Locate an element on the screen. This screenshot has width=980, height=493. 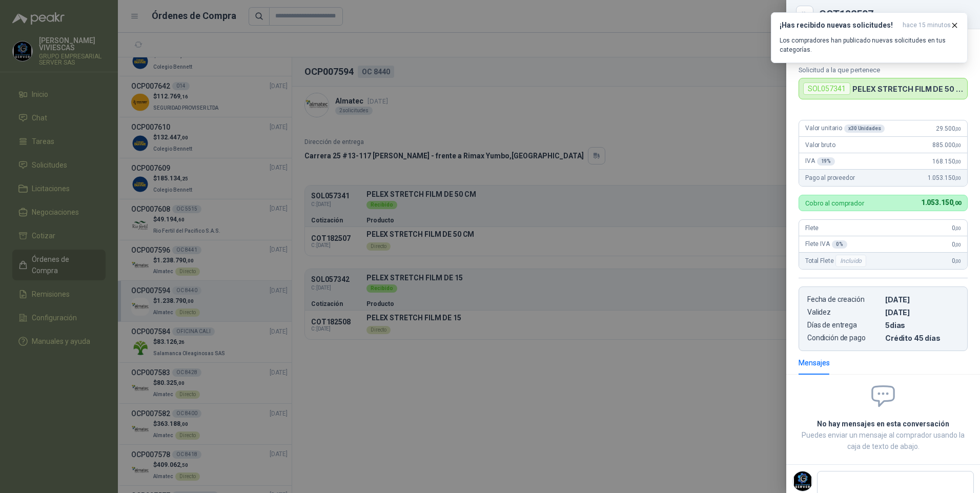
span: Valor bruto is located at coordinates (820, 145).